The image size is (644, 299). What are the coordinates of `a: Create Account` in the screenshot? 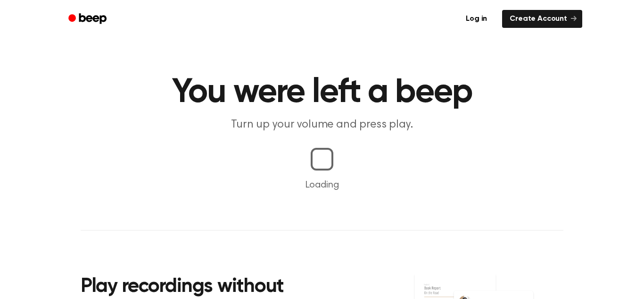 It's located at (542, 19).